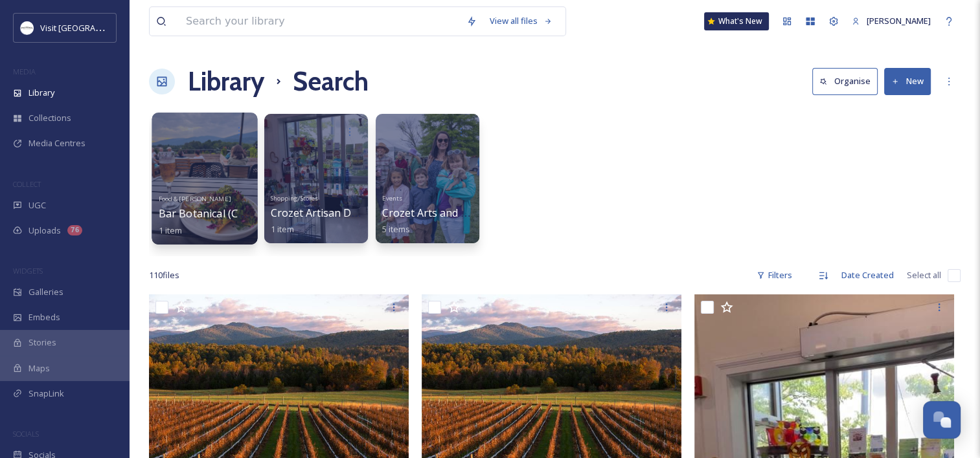  Describe the element at coordinates (941, 420) in the screenshot. I see `button: Open Chat` at that location.